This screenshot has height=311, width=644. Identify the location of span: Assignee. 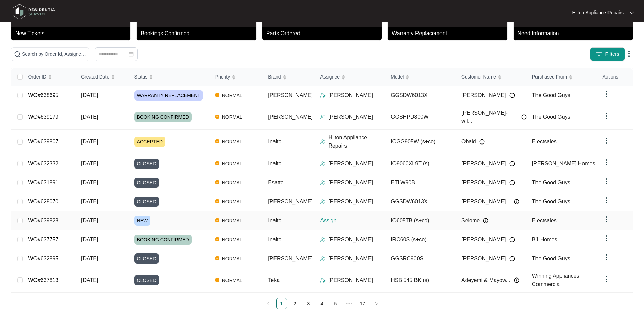
(330, 77).